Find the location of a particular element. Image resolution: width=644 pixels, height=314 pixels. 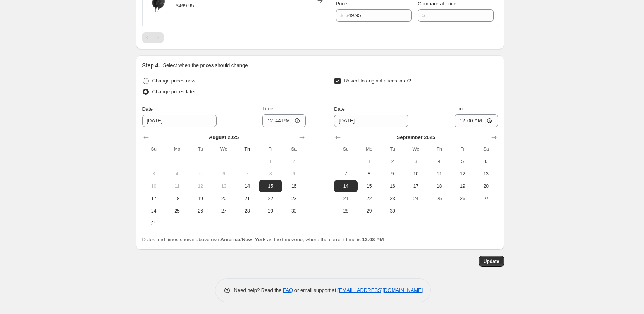

button: Sunday September 14 2025 is located at coordinates (346, 187).